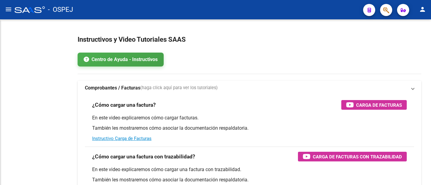  Describe the element at coordinates (379, 105) in the screenshot. I see `span: Carga de Facturas` at that location.